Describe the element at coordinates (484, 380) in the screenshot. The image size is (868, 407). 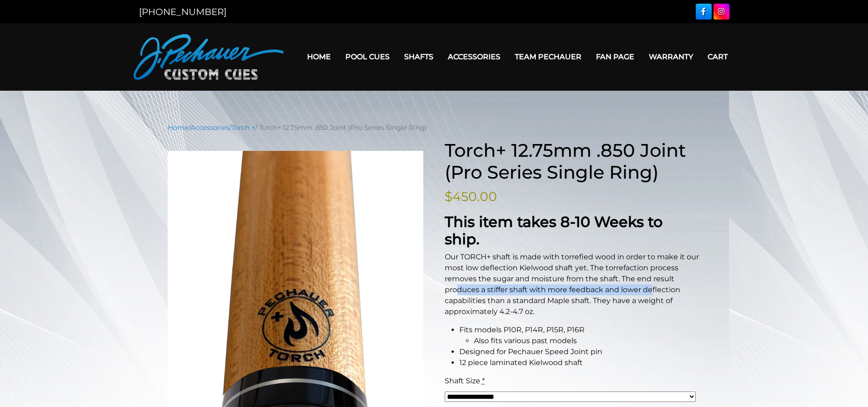
I see `abbr: required` at that location.